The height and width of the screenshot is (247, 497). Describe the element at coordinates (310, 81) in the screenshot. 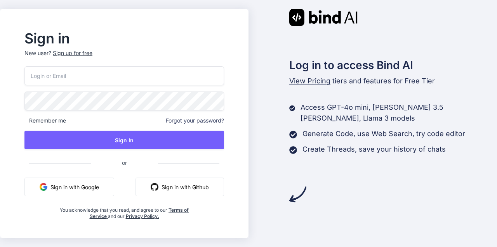

I see `span: View Pricing` at that location.